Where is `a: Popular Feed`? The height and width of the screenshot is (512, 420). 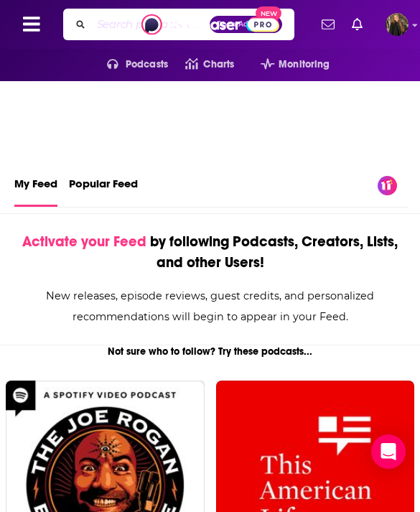
a: Popular Feed is located at coordinates (103, 185).